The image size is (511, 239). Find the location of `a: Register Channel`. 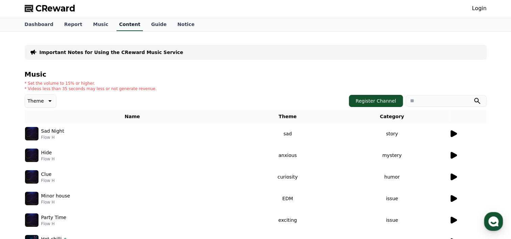

a: Register Channel is located at coordinates (376, 101).